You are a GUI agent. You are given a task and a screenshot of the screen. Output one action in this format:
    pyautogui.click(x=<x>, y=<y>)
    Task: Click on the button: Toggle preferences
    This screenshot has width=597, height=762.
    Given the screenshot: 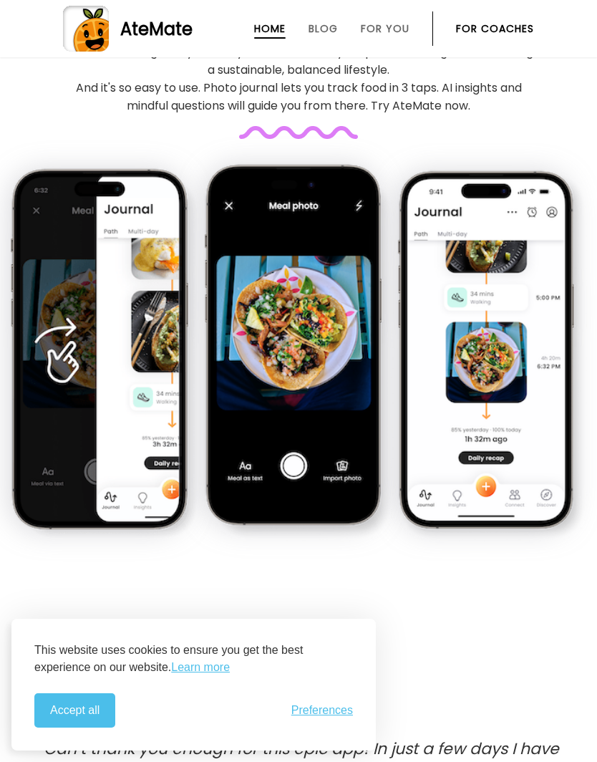 What is the action you would take?
    pyautogui.click(x=322, y=710)
    